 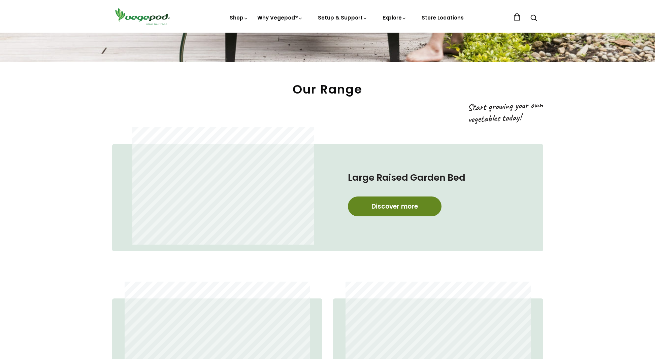 What do you see at coordinates (142, 16) in the screenshot?
I see `img: Vegepod` at bounding box center [142, 16].